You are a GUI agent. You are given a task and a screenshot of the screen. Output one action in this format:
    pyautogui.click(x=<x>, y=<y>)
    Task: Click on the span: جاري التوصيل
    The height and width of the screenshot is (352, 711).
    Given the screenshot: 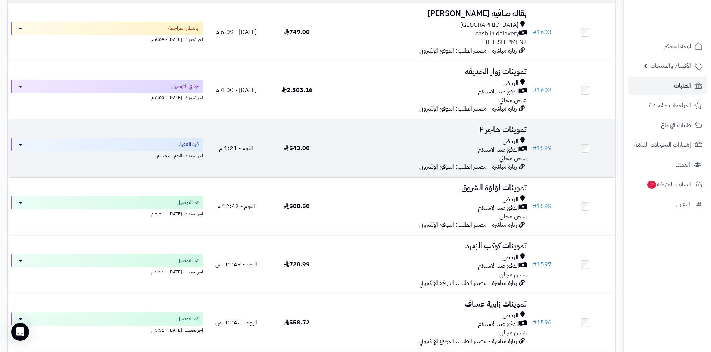 What is the action you would take?
    pyautogui.click(x=185, y=87)
    